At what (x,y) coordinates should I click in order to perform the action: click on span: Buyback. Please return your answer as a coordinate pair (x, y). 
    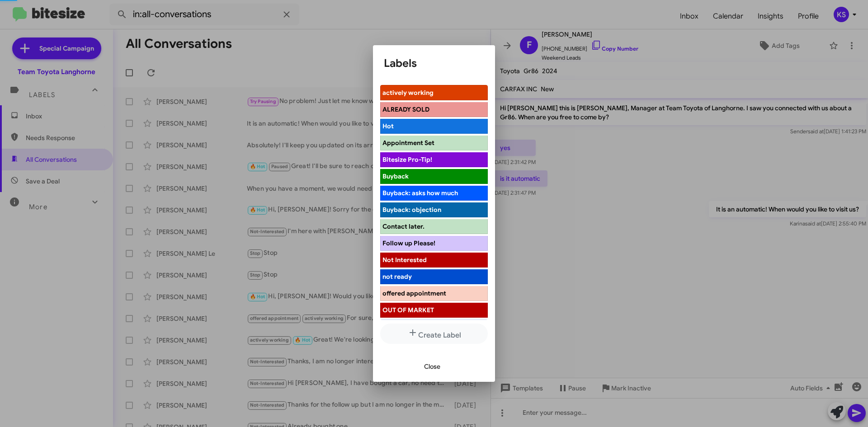
    Looking at the image, I should click on (396, 176).